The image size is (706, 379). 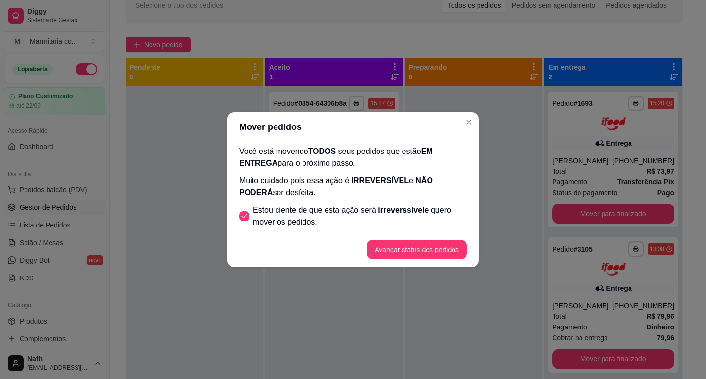 What do you see at coordinates (353, 187) in the screenshot?
I see `p: Muito cuidado pois essa ação é e ser desfeita.` at bounding box center [353, 187].